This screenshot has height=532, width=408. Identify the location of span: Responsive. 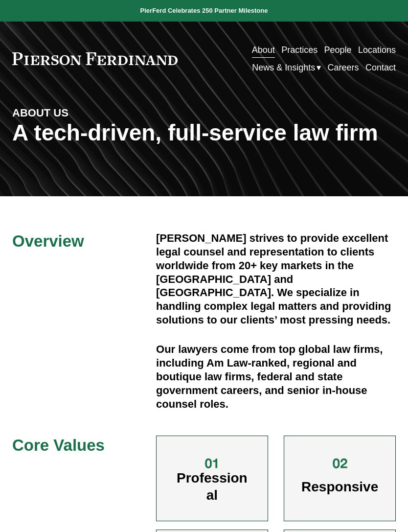
(340, 486).